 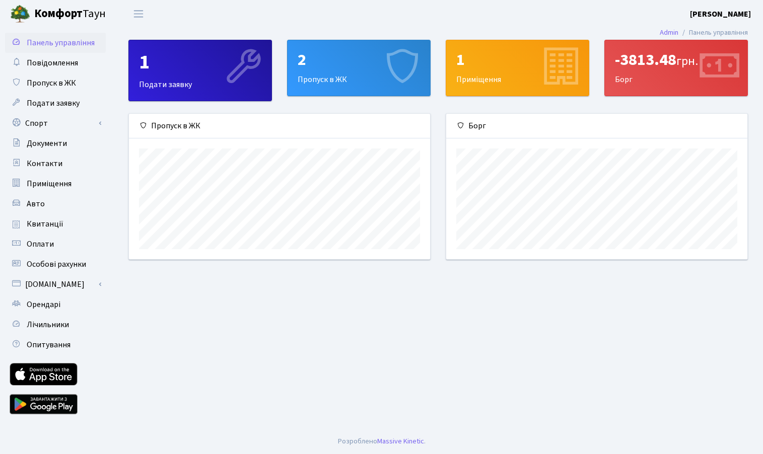 What do you see at coordinates (517, 68) in the screenshot?
I see `a: 1Приміщення` at bounding box center [517, 68].